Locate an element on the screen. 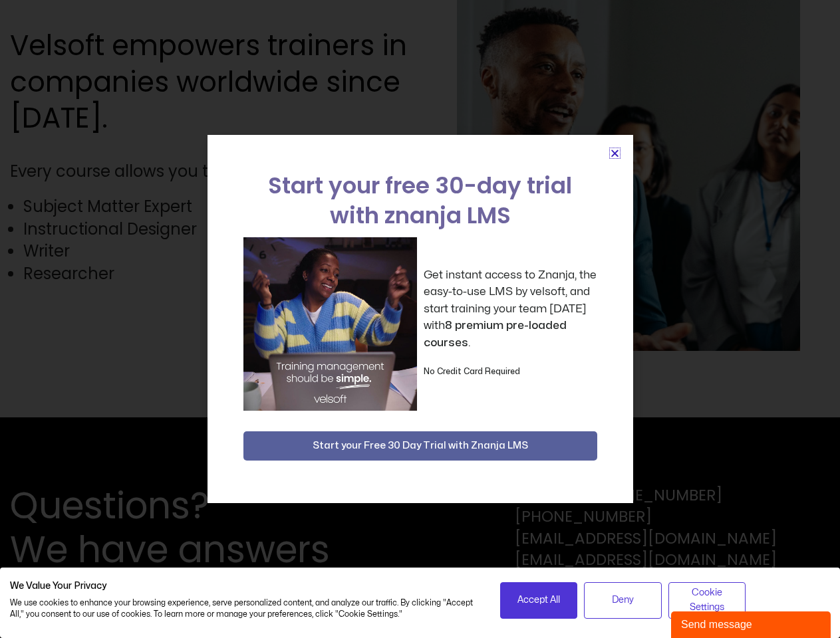 The width and height of the screenshot is (840, 638). span: Start your Free 30 Day Trial with Znanja LMS is located at coordinates (420, 446).